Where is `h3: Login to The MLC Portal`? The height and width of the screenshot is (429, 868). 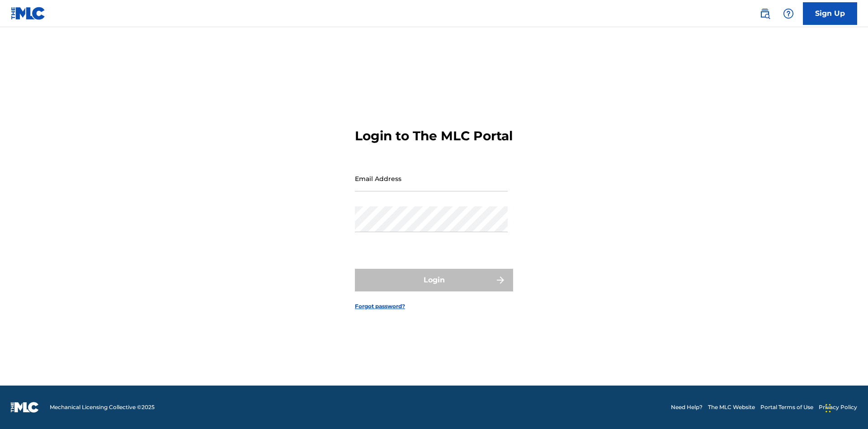 h3: Login to The MLC Portal is located at coordinates (433, 136).